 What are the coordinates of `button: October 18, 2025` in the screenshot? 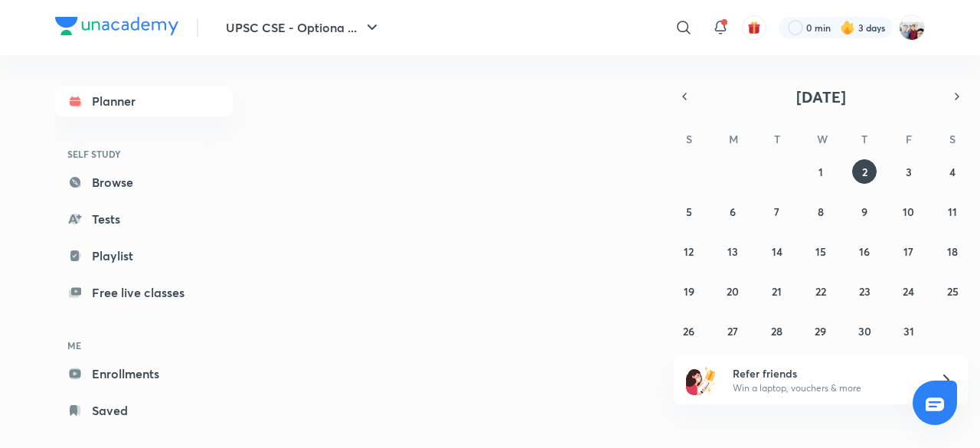 It's located at (952, 251).